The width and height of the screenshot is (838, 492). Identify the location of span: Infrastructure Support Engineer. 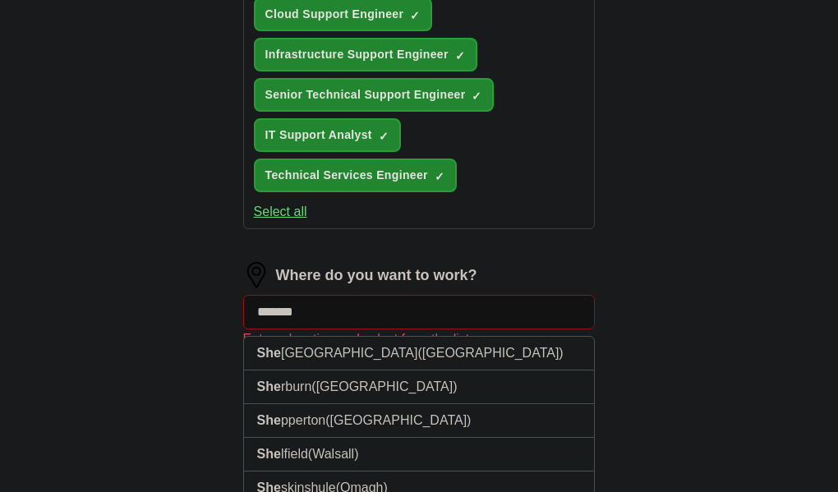
(356, 54).